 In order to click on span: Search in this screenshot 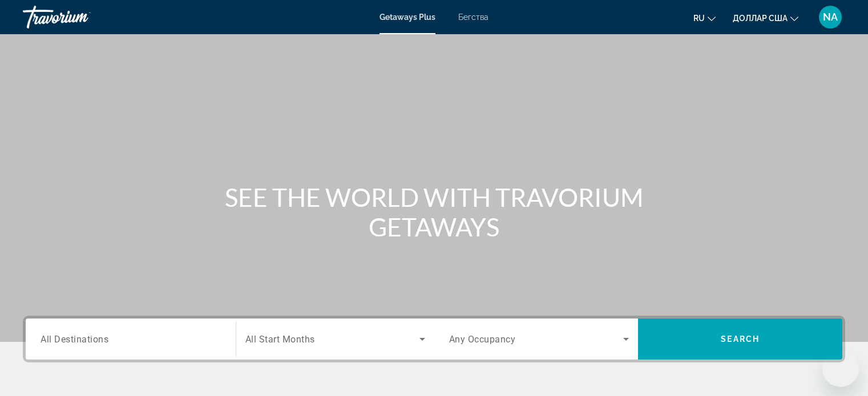, I will do `click(740, 339)`.